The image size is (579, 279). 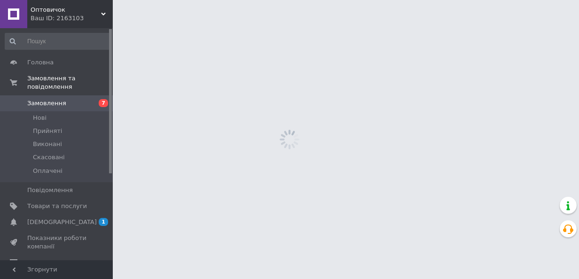 What do you see at coordinates (47, 144) in the screenshot?
I see `span: Виконані` at bounding box center [47, 144].